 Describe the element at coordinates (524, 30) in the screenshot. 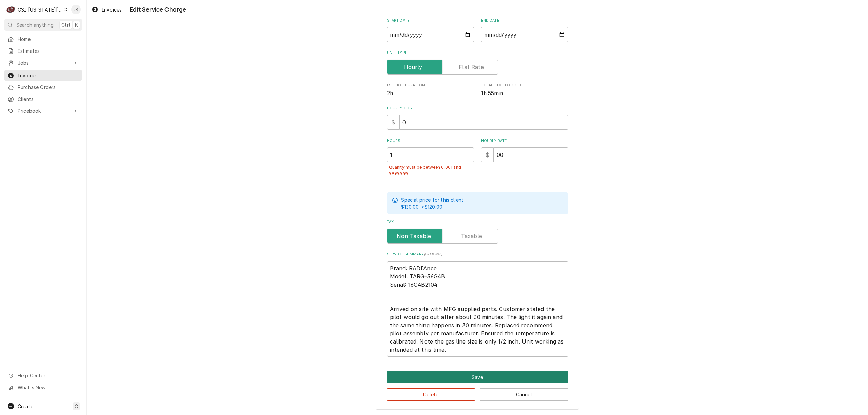

I see `div: End Date` at that location.